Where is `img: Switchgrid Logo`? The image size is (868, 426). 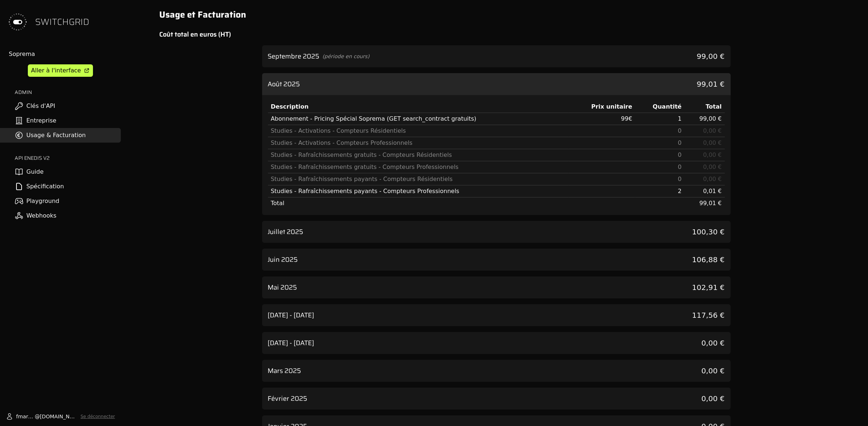
img: Switchgrid Logo is located at coordinates (17, 22).